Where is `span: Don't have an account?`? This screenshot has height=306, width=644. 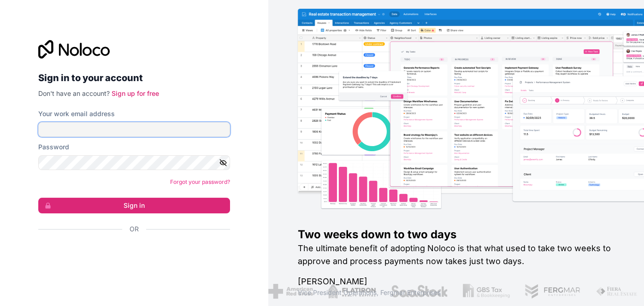 span: Don't have an account? is located at coordinates (73, 93).